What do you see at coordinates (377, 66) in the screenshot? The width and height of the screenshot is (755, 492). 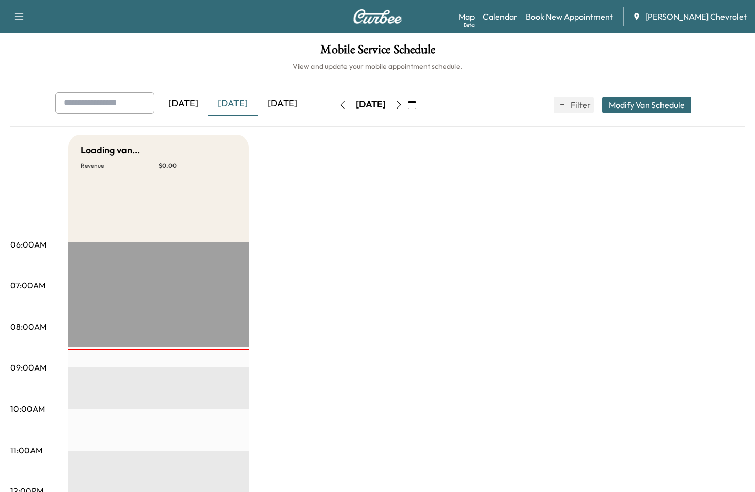 I see `h6: View and update your mobile appointment schedule.` at bounding box center [377, 66].